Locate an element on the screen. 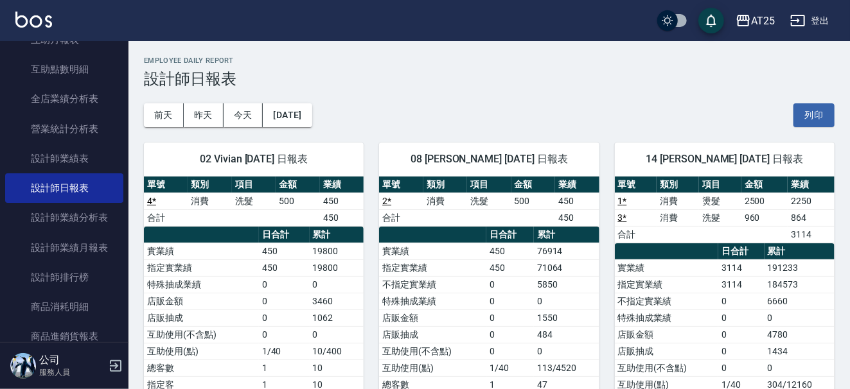  div: AT25 is located at coordinates (763, 21).